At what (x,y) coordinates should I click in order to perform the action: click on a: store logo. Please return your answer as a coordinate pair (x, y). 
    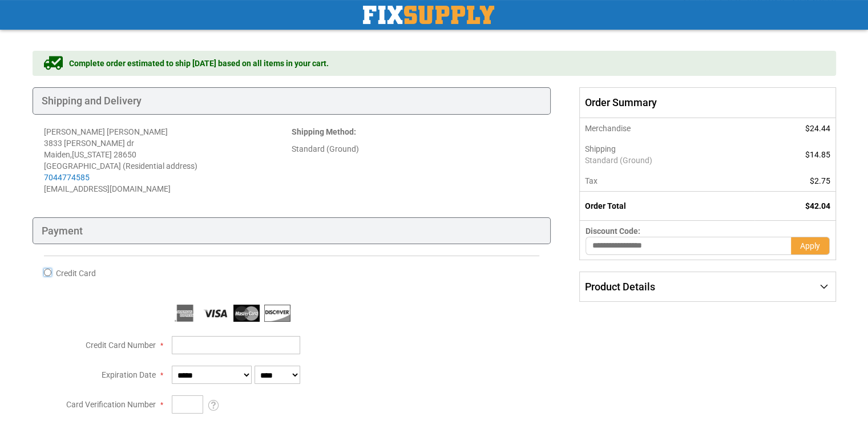
    Looking at the image, I should click on (428, 15).